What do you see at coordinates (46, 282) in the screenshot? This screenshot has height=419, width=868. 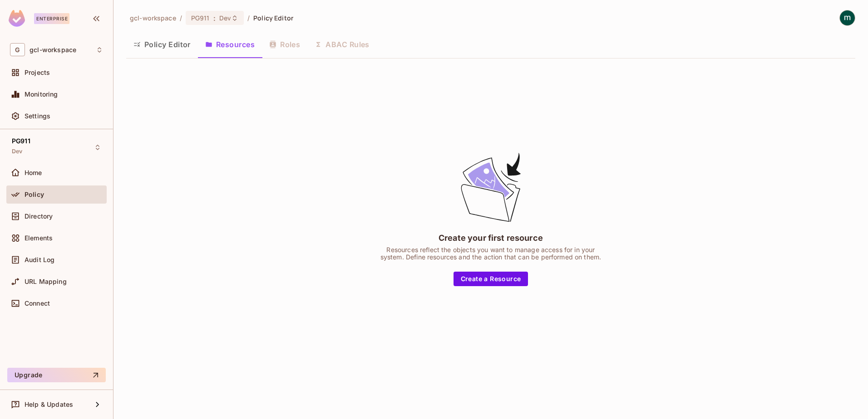 I see `span: URL Mapping` at bounding box center [46, 282].